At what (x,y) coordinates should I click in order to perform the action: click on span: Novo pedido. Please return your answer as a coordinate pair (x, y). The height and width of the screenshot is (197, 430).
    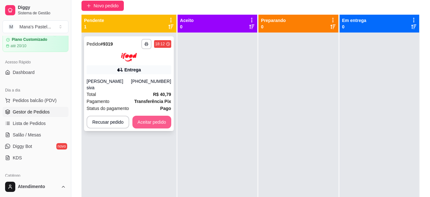
    Looking at the image, I should click on (106, 6).